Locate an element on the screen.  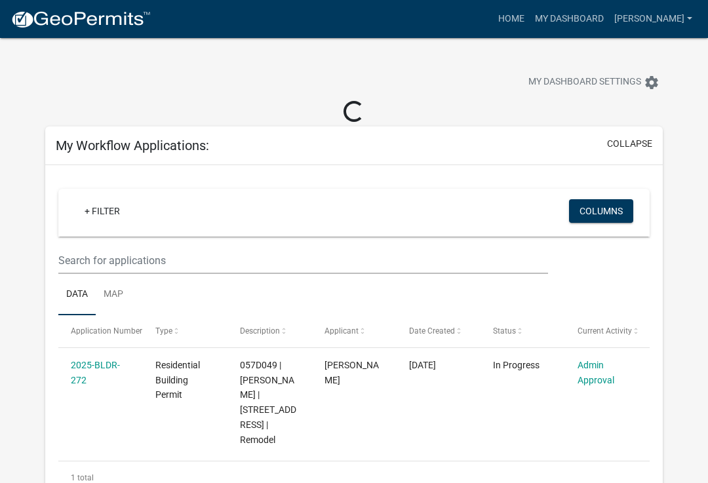
button: Columns is located at coordinates (601, 211).